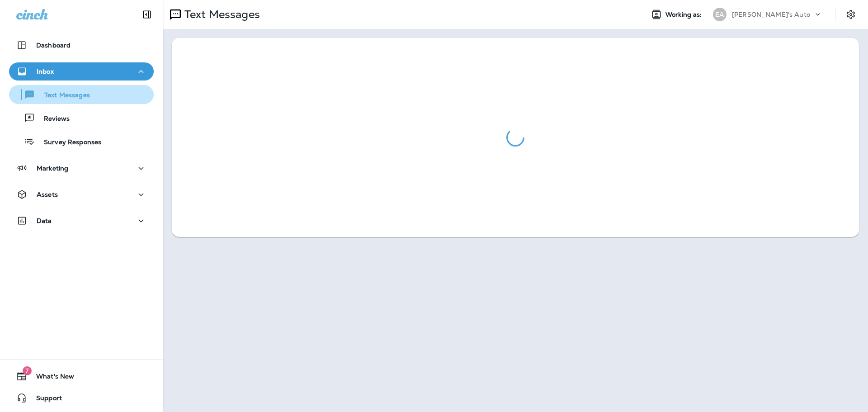 The image size is (868, 412). Describe the element at coordinates (44, 400) in the screenshot. I see `span: Support` at that location.